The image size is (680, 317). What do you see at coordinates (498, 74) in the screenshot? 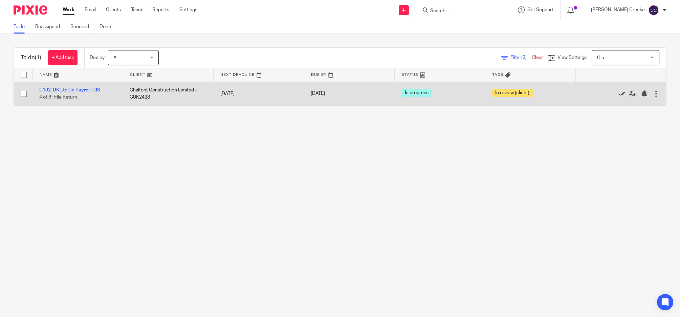
I see `span: Tags` at bounding box center [498, 74].